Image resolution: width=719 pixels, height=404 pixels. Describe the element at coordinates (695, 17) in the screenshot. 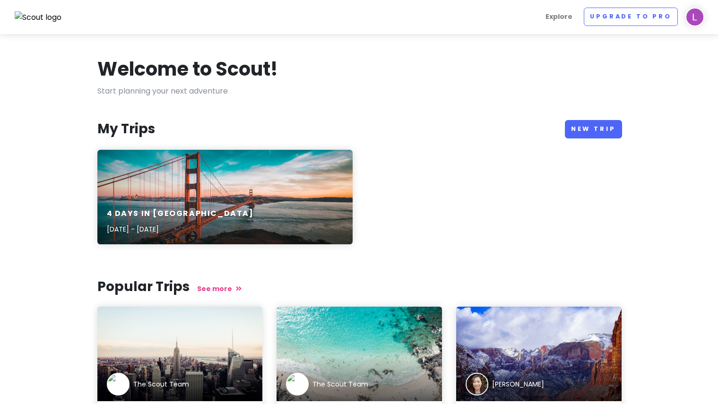

I see `img: User profile` at that location.